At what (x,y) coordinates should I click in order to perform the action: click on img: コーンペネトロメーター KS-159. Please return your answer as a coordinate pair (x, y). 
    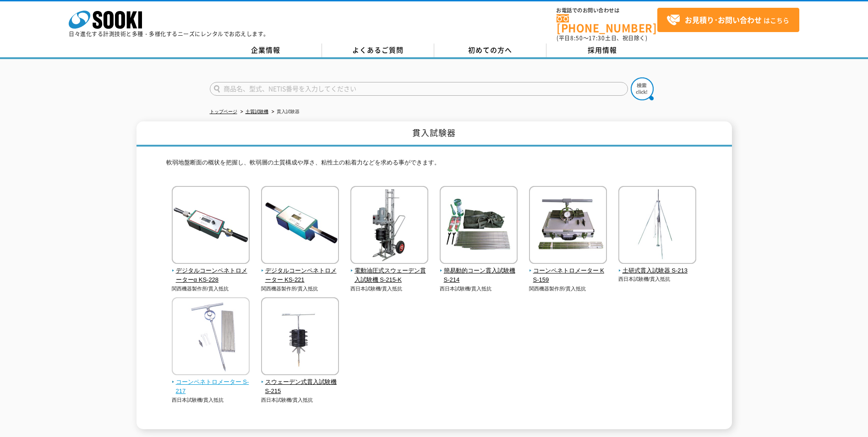
    Looking at the image, I should click on (568, 226).